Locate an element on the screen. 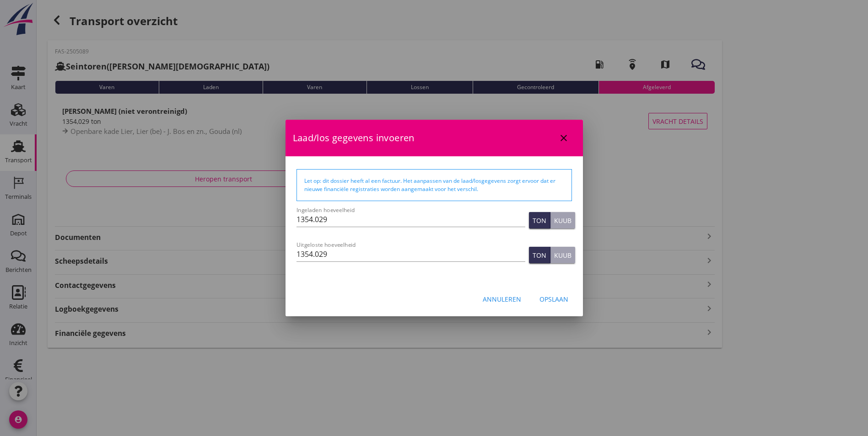 This screenshot has width=868, height=436. div: Let op: dit dossier heeft al een factuur. Het aanpassen van de laad/losgegevens zorgt ervoor dat ... is located at coordinates (435, 185).